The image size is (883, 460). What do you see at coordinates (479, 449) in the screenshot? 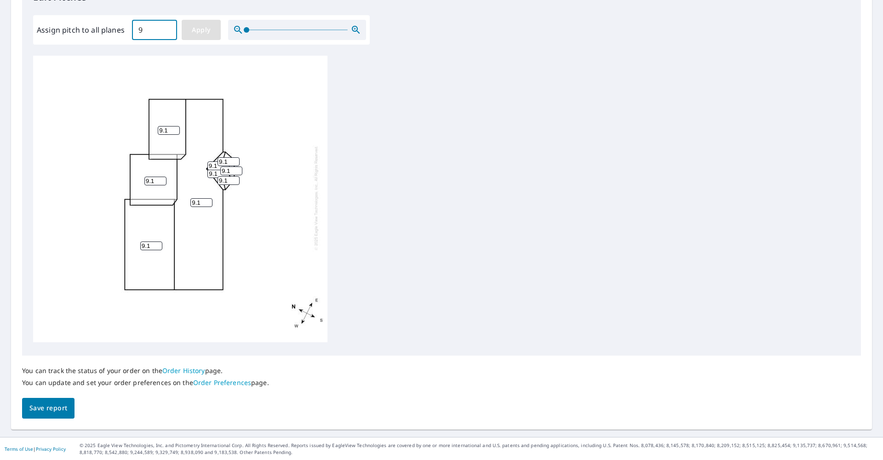
I see `p: © 2025 Eagle View Technologies, Inc. and Pictometry International Corp. All Rights Reserved. Repo...` at bounding box center [479, 449].